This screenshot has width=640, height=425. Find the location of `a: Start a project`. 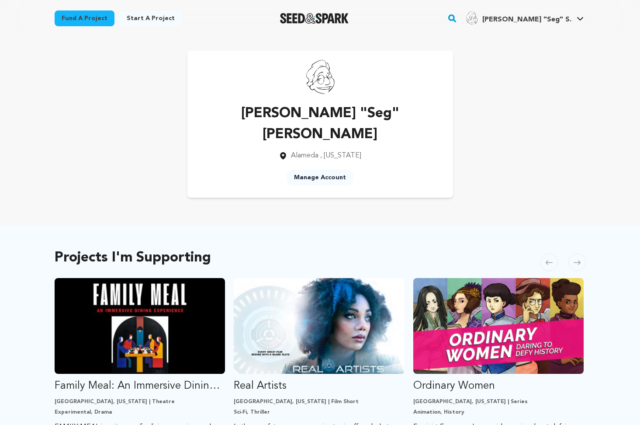

a: Start a project is located at coordinates (151, 18).